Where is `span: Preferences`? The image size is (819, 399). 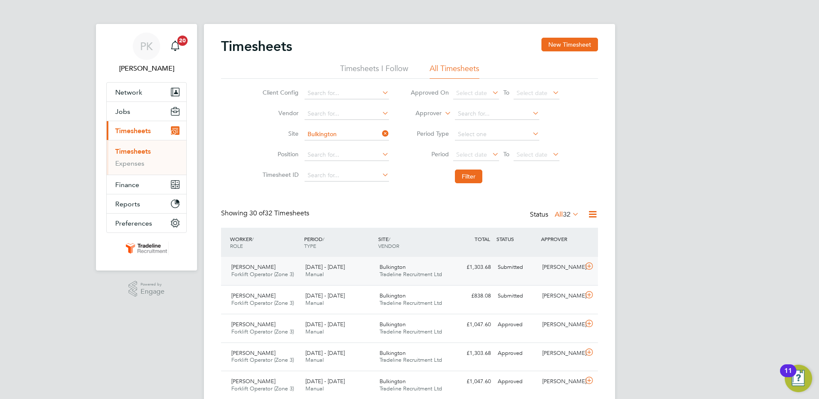 span: Preferences is located at coordinates (134, 223).